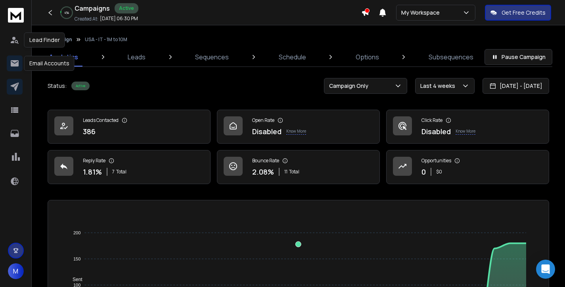 This screenshot has width=565, height=287. Describe the element at coordinates (89, 132) in the screenshot. I see `p: 386` at that location.